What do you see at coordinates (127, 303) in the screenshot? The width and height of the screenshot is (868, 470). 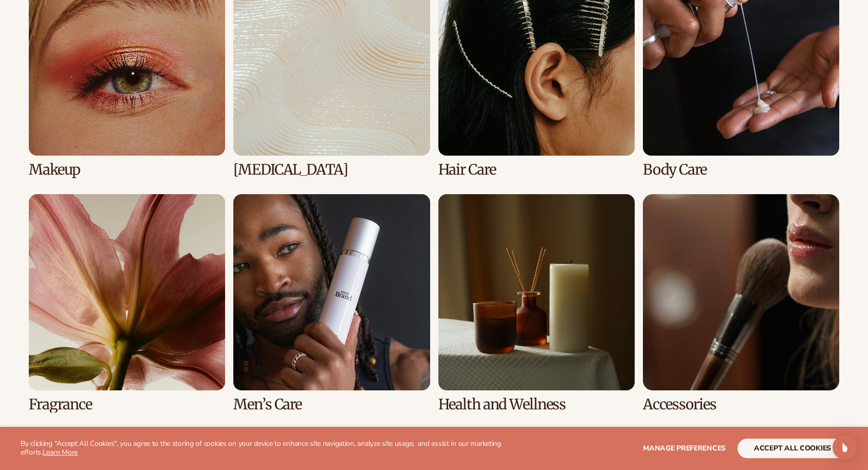 I see `div: 5 / 8` at bounding box center [127, 303].